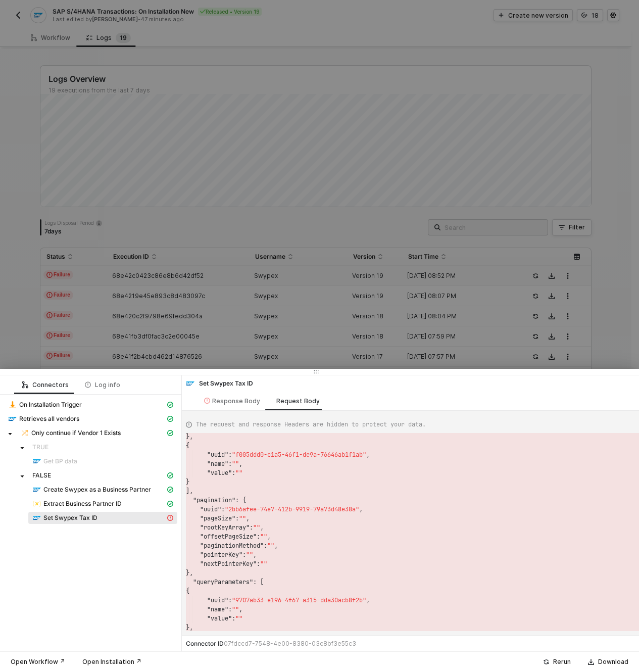 The image size is (639, 672). What do you see at coordinates (228, 536) in the screenshot?
I see `span: "offsetPageSize"` at bounding box center [228, 536].